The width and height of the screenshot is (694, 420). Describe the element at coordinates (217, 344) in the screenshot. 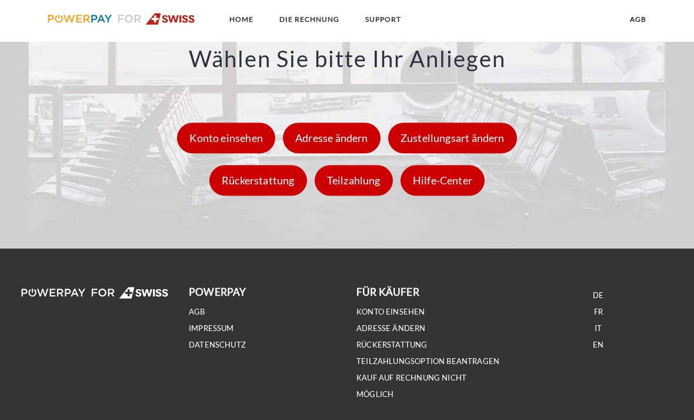

I see `a: DATENSCHUTZ` at that location.